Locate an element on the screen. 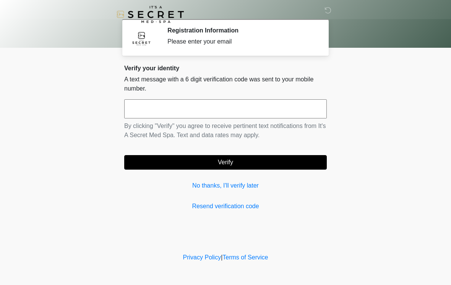 The image size is (451, 285). img: It's A Secret Med Spa Logo is located at coordinates (150, 14).